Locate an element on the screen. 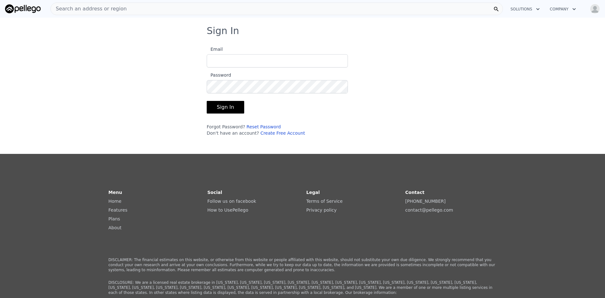 Image resolution: width=605 pixels, height=298 pixels. button: Company is located at coordinates (563, 9).